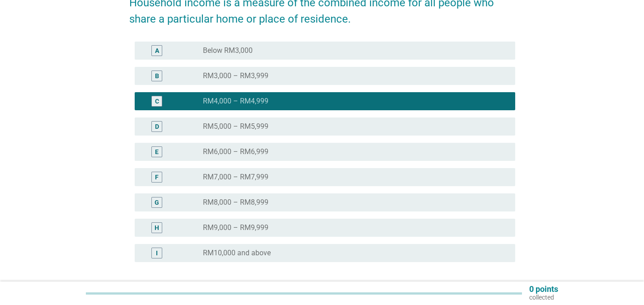  Describe the element at coordinates (157, 76) in the screenshot. I see `div: B` at that location.